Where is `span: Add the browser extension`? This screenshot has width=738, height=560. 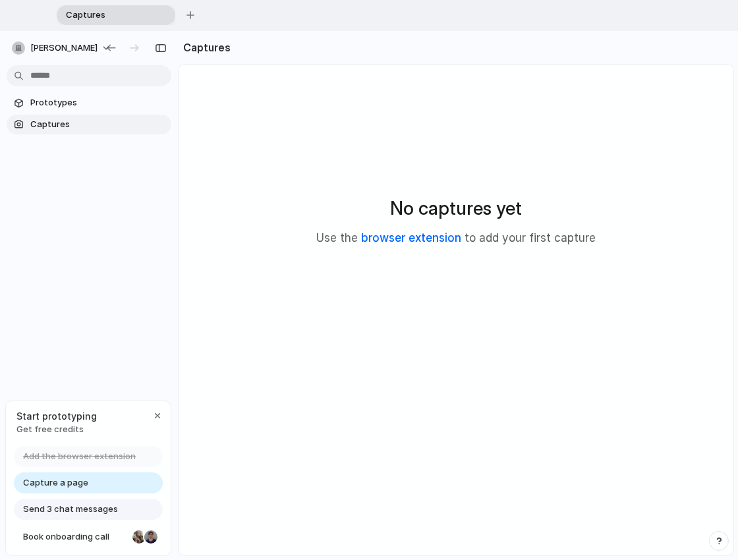 span: Add the browser extension is located at coordinates (79, 456).